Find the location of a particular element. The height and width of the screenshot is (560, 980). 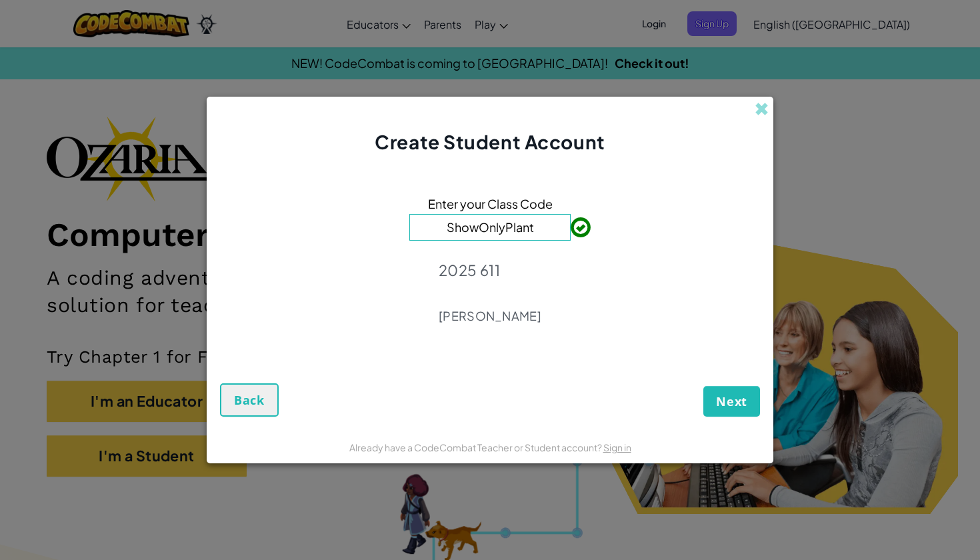

span: Enter your Class Code is located at coordinates (490, 203).